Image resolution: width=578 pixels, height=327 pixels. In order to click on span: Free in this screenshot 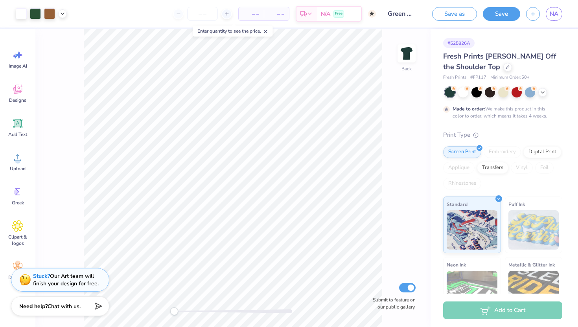, I will do `click(339, 14)`.